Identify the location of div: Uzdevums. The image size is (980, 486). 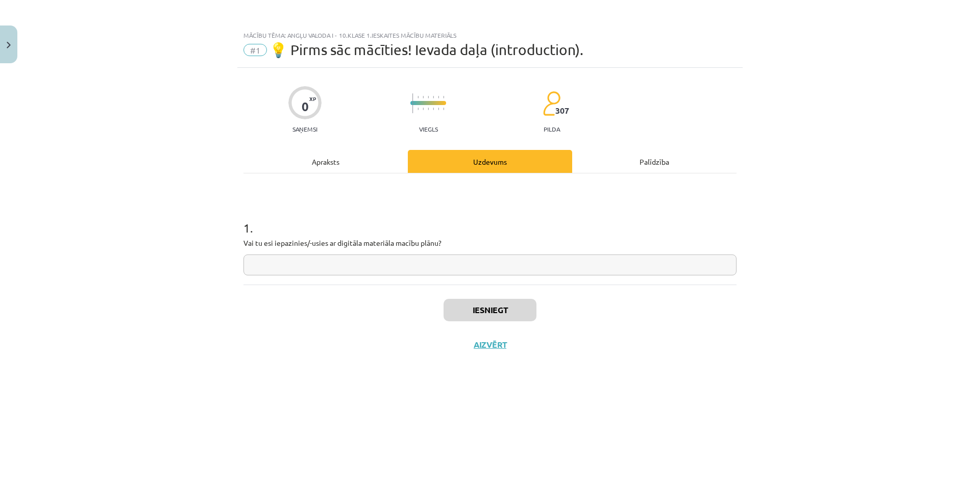
(490, 161).